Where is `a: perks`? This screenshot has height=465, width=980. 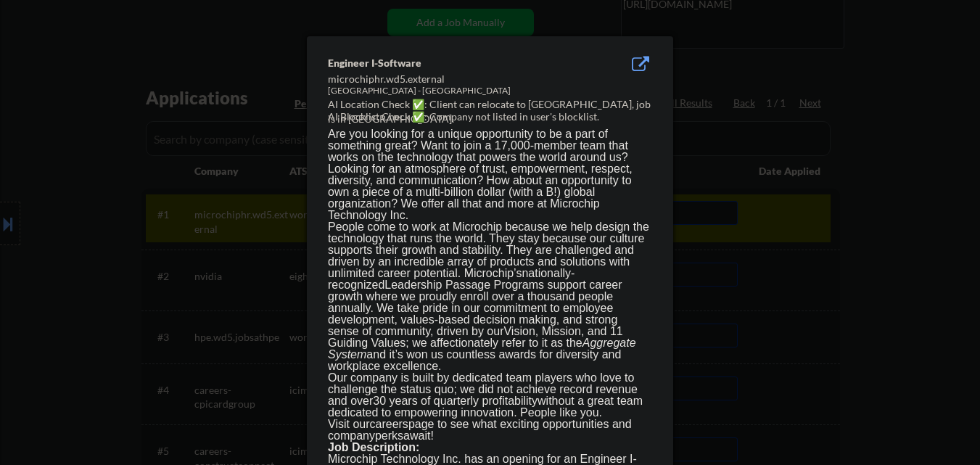 a: perks is located at coordinates (389, 436).